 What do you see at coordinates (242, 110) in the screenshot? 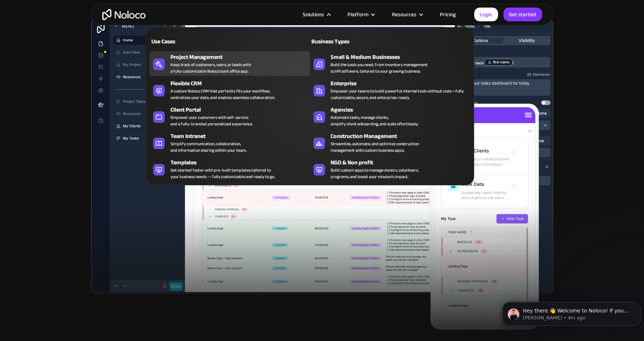
I see `div: Client Portal` at bounding box center [242, 110].